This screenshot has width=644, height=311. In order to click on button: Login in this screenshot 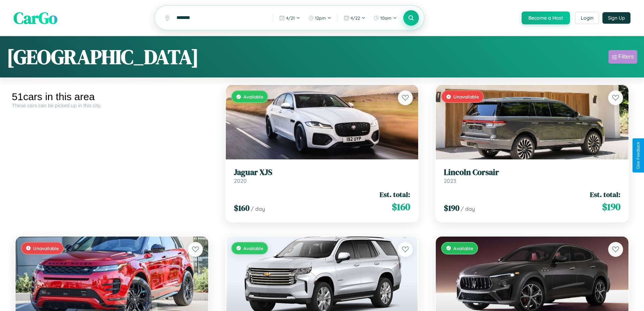, I will do `click(586, 18)`.